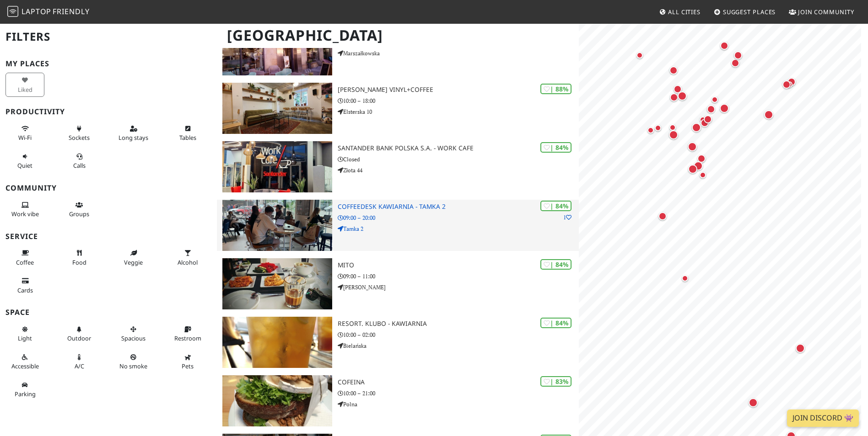 This screenshot has width=868, height=436. Describe the element at coordinates (458, 265) in the screenshot. I see `h3: MiTo` at that location.